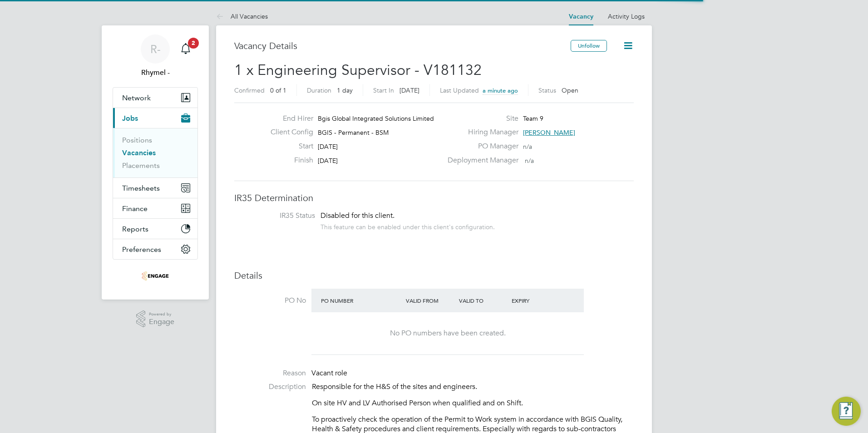 This screenshot has width=868, height=433. Describe the element at coordinates (156, 98) in the screenshot. I see `button: Network` at that location.